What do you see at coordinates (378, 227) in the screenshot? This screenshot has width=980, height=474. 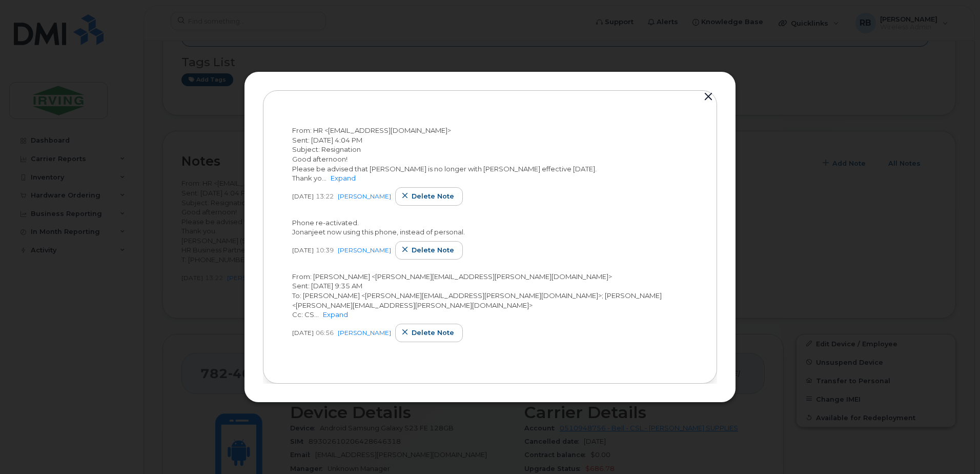 I see `span: Phone re-activated. Jonanjeet now using this phone, instead of personal.` at bounding box center [378, 227].